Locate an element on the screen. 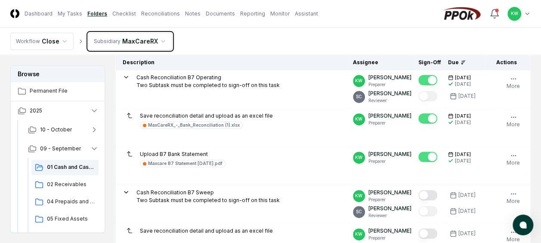  div: Workflow is located at coordinates (28, 41).